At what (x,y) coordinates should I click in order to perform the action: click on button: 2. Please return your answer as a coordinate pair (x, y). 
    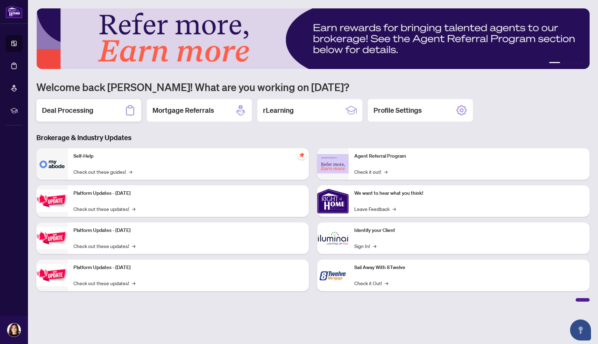
    Looking at the image, I should click on (565, 63).